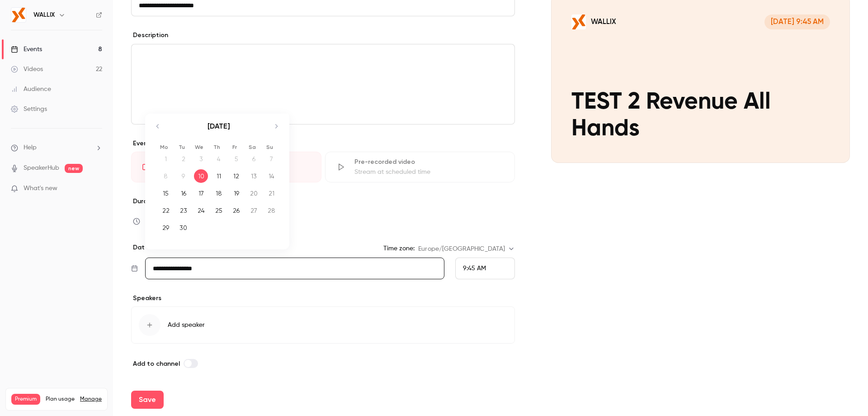 Image resolution: width=868 pixels, height=416 pixels. What do you see at coordinates (31, 89) in the screenshot?
I see `div: Audience` at bounding box center [31, 89].